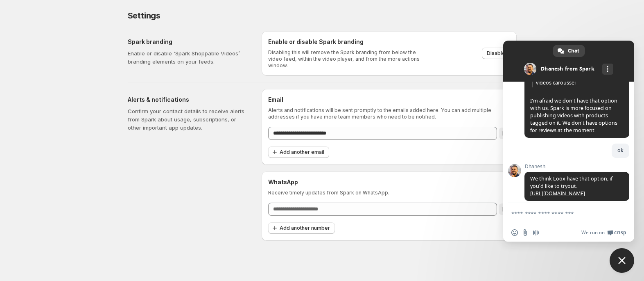  I want to click on textarea: Compose your message..., so click(559, 214).